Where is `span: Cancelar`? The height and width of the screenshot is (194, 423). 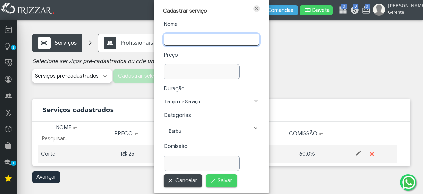
span: Cancelar is located at coordinates (186, 181).